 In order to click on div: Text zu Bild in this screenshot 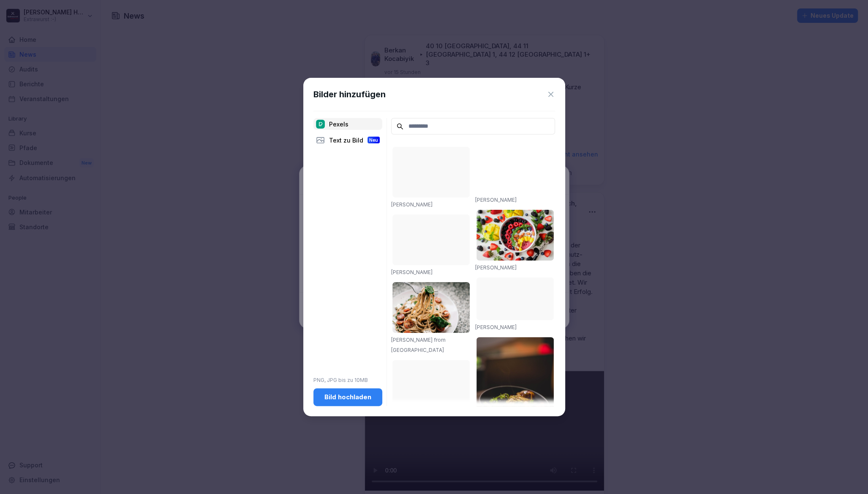, I will do `click(348, 140)`.